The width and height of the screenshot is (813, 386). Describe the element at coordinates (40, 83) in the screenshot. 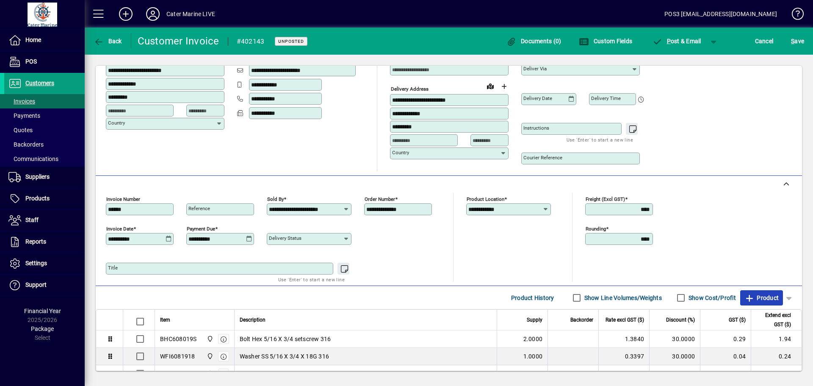

I see `span: Customers` at that location.